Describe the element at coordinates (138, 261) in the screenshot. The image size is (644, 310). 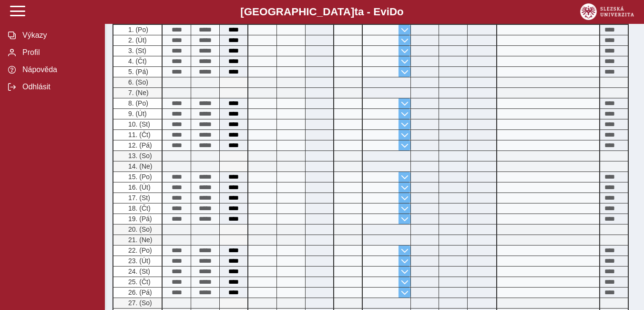
I see `span: 23. (Út)` at that location.